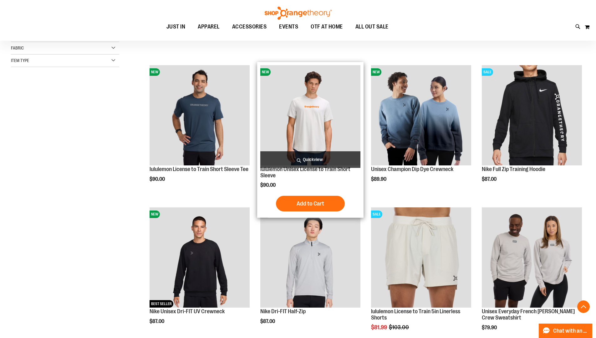 This screenshot has width=596, height=338. Describe the element at coordinates (412, 169) in the screenshot. I see `a: Unisex Champion Dip Dye Crewneck` at that location.